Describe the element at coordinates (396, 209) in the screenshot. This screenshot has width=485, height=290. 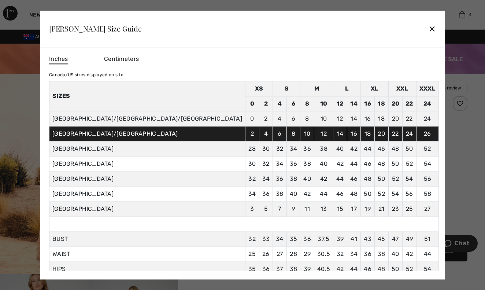
I see `td: 23` at that location.